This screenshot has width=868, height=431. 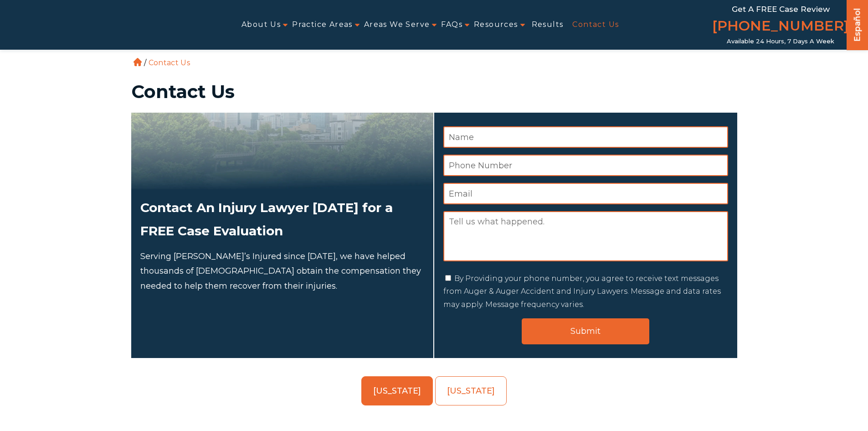 I want to click on a: Home, so click(x=138, y=62).